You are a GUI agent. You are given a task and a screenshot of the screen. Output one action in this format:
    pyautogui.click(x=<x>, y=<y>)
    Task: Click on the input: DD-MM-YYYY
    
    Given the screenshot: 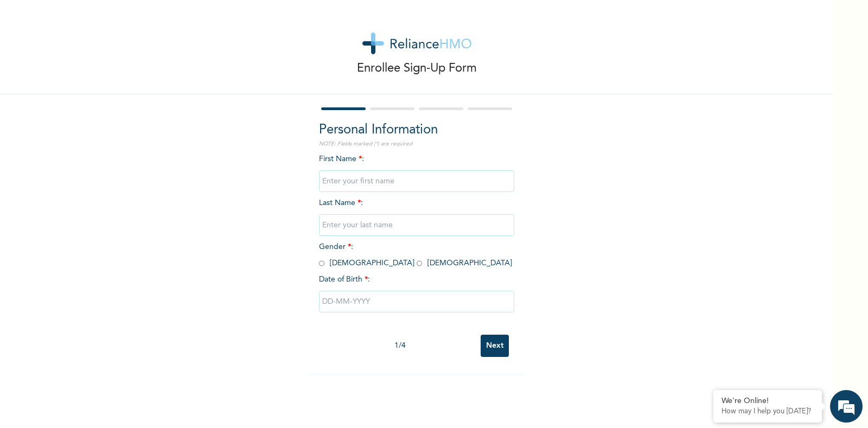 What is the action you would take?
    pyautogui.click(x=417, y=301)
    